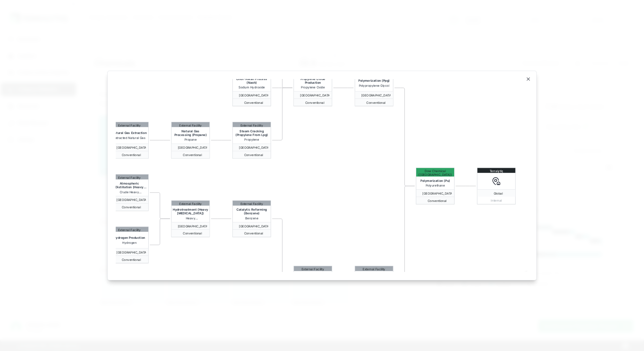  Describe the element at coordinates (496, 200) in the screenshot. I see `div: Internal` at that location.